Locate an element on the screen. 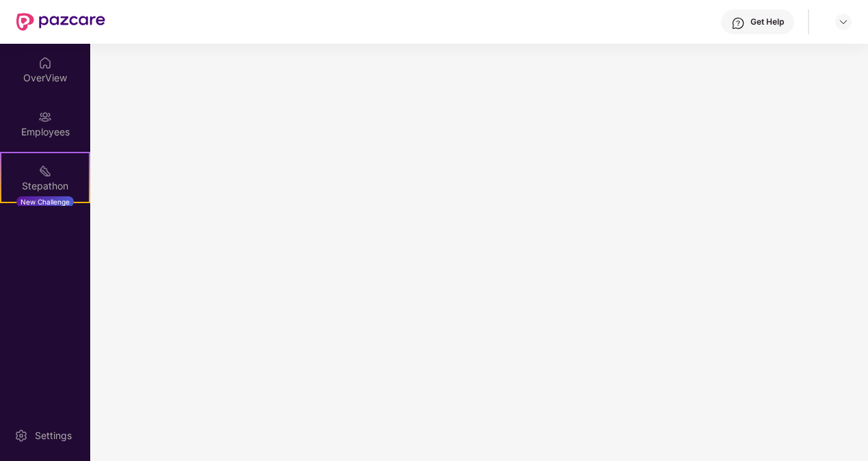  img: svg+xml;base64,PHN2ZyBpZD0iSG9tZSIgeG1sbnM9Imh0dHA6Ly93d3cudzMub3JnLzIwMDAvc3ZnIiB3aWR0aD0iMjAiIG... is located at coordinates (45, 63).